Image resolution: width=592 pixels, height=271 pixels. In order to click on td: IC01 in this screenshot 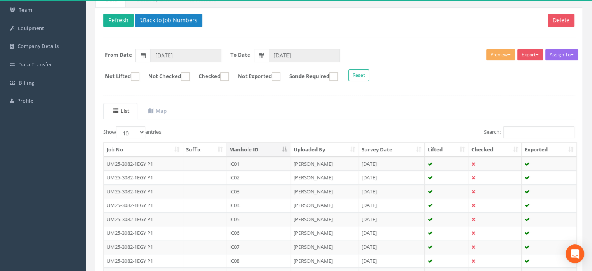, I will do `click(258, 164)`.